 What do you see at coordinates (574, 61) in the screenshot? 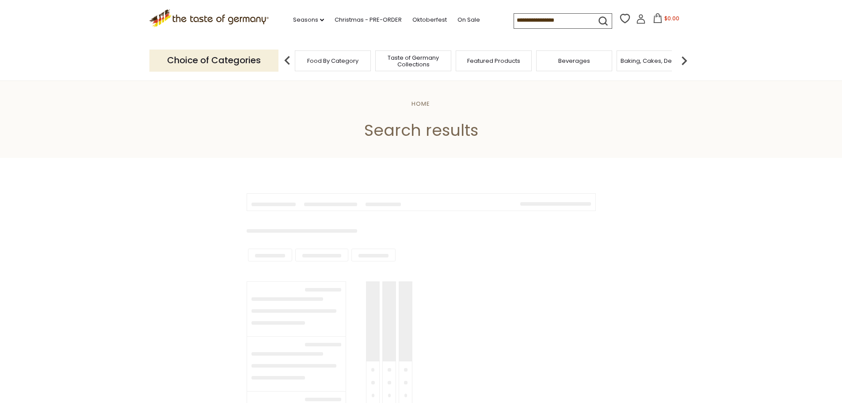
I see `span: Beverages` at bounding box center [574, 61].